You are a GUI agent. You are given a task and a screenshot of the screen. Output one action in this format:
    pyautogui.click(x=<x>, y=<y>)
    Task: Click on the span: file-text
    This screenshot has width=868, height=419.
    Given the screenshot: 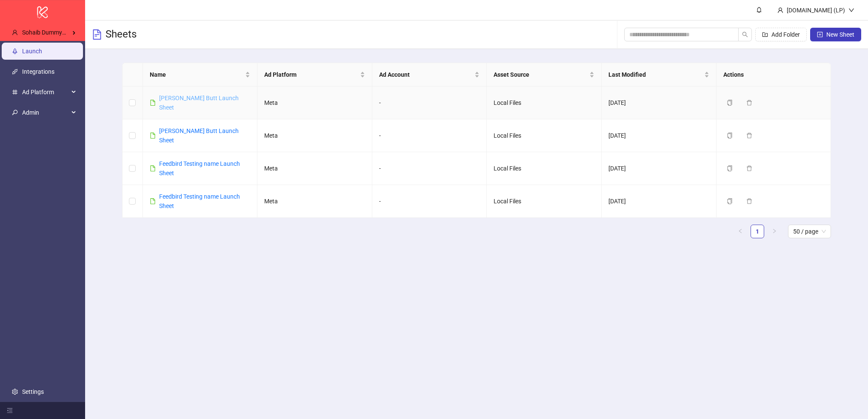 What is the action you would take?
    pyautogui.click(x=97, y=34)
    